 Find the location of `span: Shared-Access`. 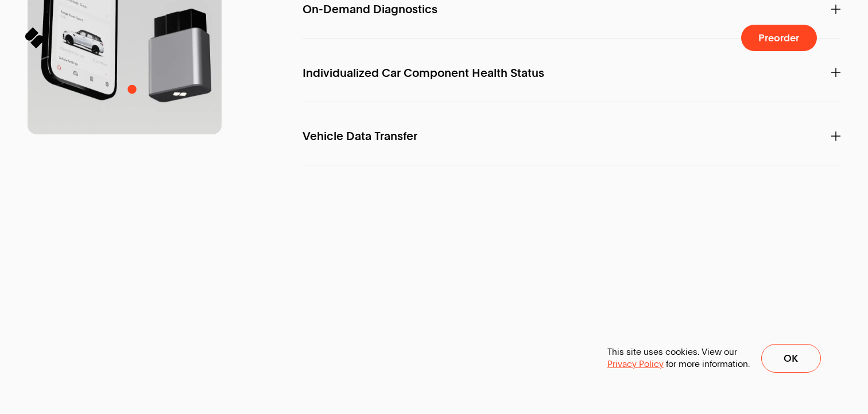

span: Shared-Access is located at coordinates (344, 199).